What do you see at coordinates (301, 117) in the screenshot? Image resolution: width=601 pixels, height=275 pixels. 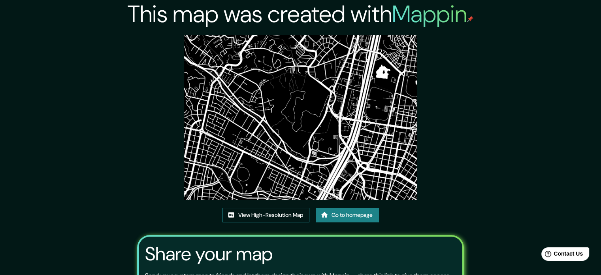 I see `img: created-map` at bounding box center [301, 117].